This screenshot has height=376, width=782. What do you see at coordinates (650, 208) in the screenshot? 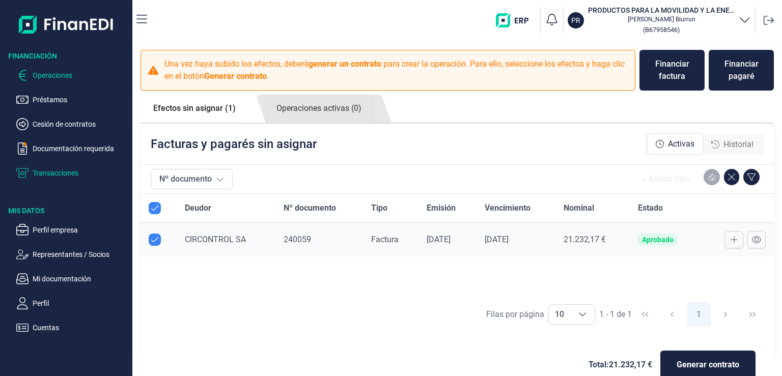
I see `span: Estado` at bounding box center [650, 208].